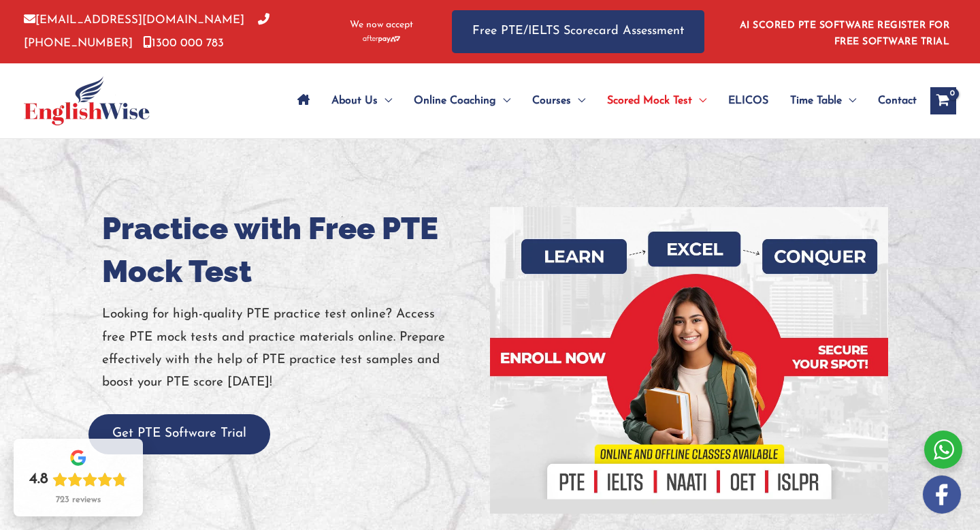 The image size is (980, 530). I want to click on a: ELICOS, so click(748, 101).